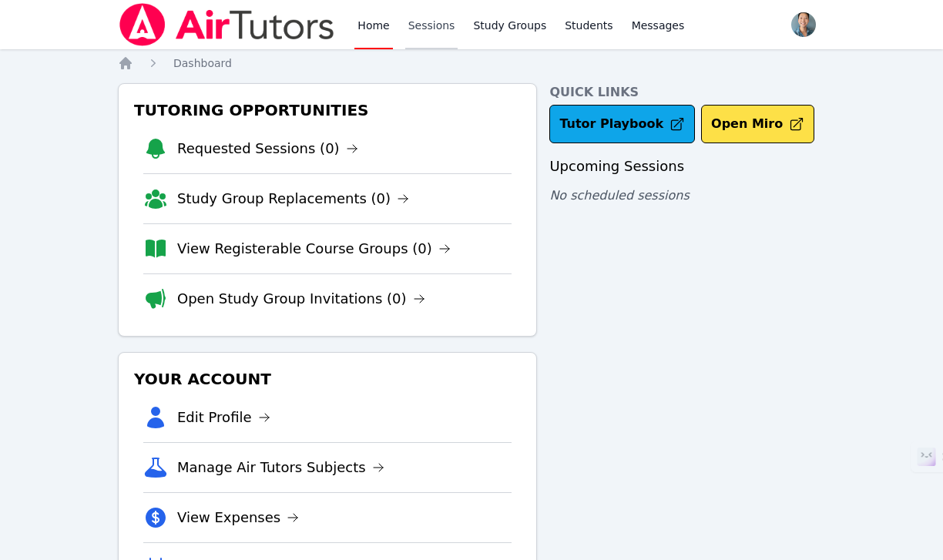 This screenshot has width=943, height=560. Describe the element at coordinates (687, 93) in the screenshot. I see `h4: Quick Links` at that location.